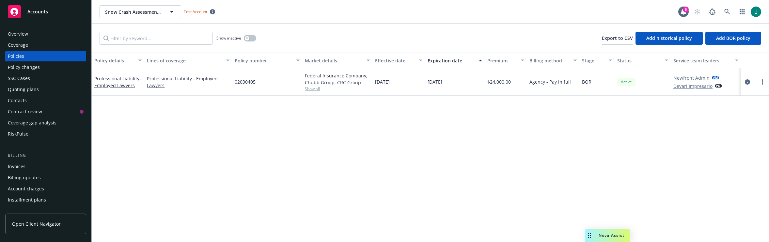 This screenshot has width=769, height=242. Describe the element at coordinates (756, 12) in the screenshot. I see `img: photo` at that location.